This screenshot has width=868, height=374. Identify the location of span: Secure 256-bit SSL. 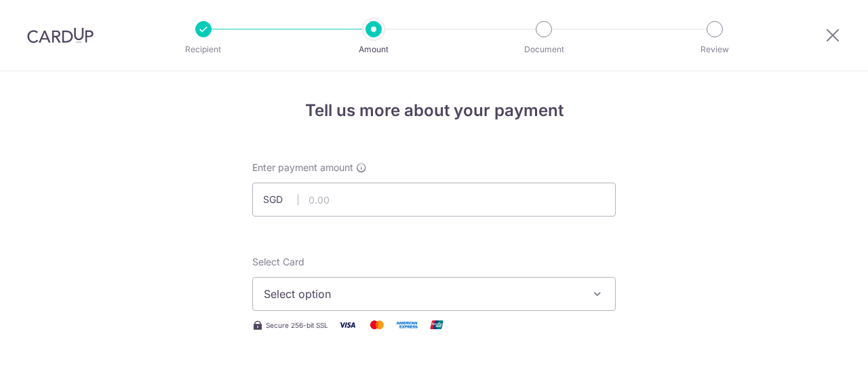
(297, 325).